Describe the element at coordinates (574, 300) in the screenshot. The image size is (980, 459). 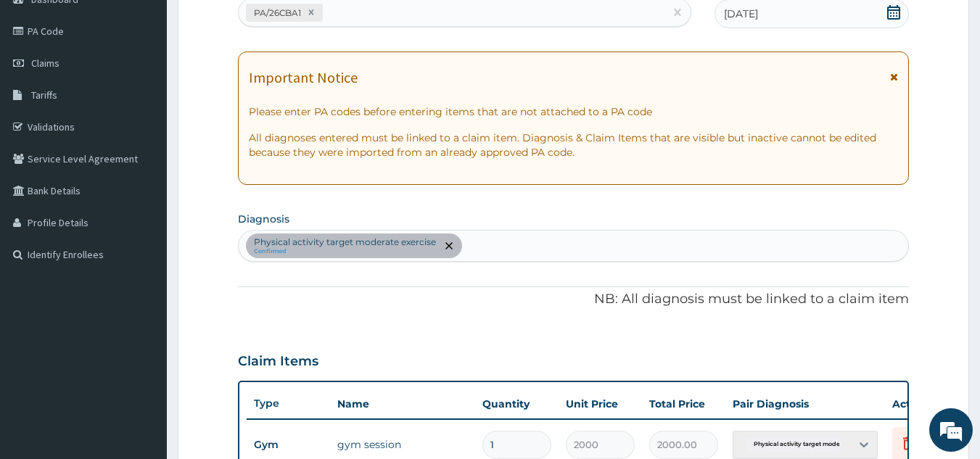
I see `p: NB: All diagnosis must be linked to a claim item` at that location.